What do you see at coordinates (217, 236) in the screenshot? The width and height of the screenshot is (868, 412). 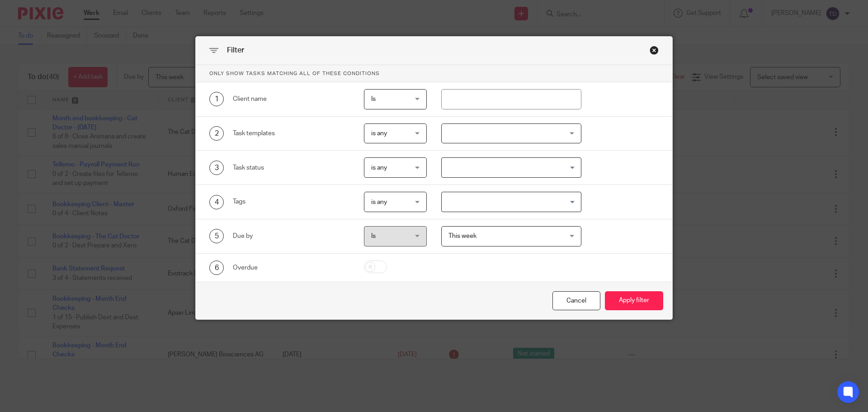 I see `div: 5` at bounding box center [217, 236].